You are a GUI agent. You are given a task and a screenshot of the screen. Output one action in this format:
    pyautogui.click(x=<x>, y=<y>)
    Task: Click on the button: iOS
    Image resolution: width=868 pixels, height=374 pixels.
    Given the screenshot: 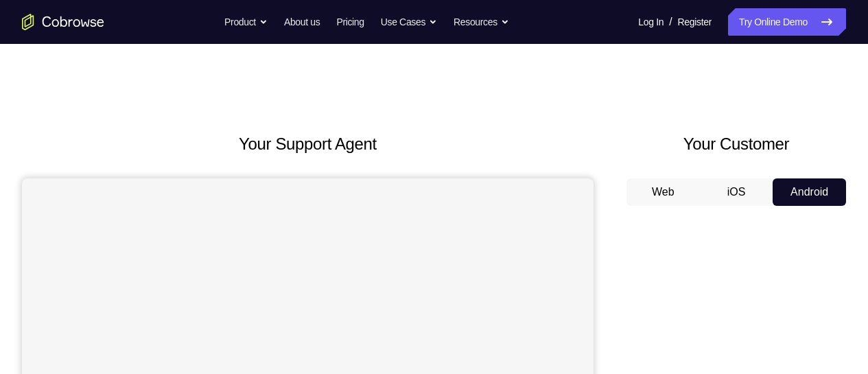 What is the action you would take?
    pyautogui.click(x=736, y=192)
    